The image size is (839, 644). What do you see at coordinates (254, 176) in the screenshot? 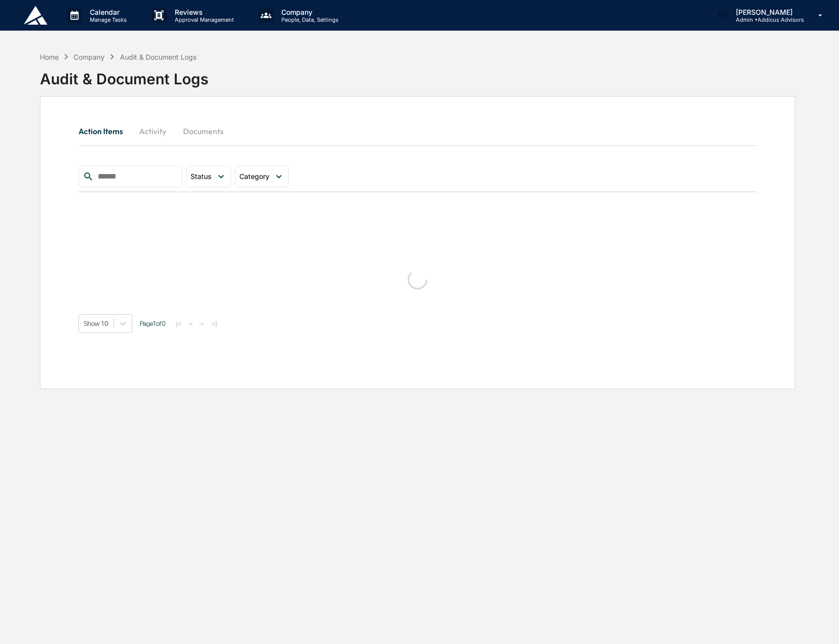
I see `span: Category` at bounding box center [254, 176].